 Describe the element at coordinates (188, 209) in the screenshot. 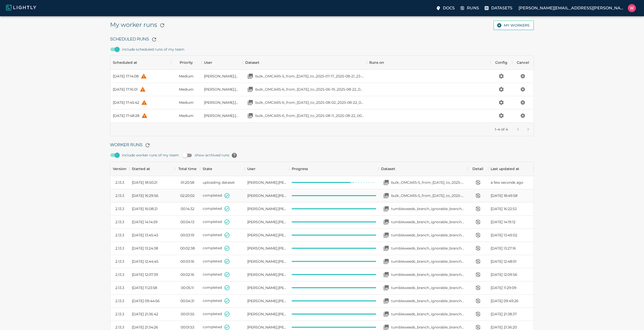

I see `time: 00:14:32` at that location.